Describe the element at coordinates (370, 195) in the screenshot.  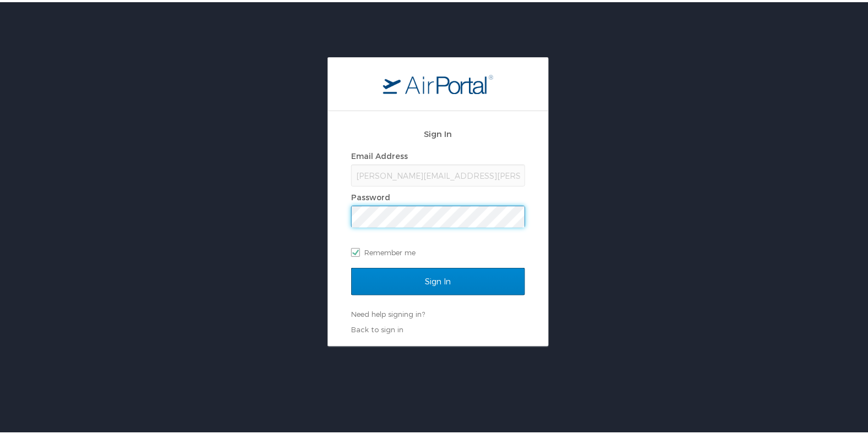
I see `label: Password` at that location.